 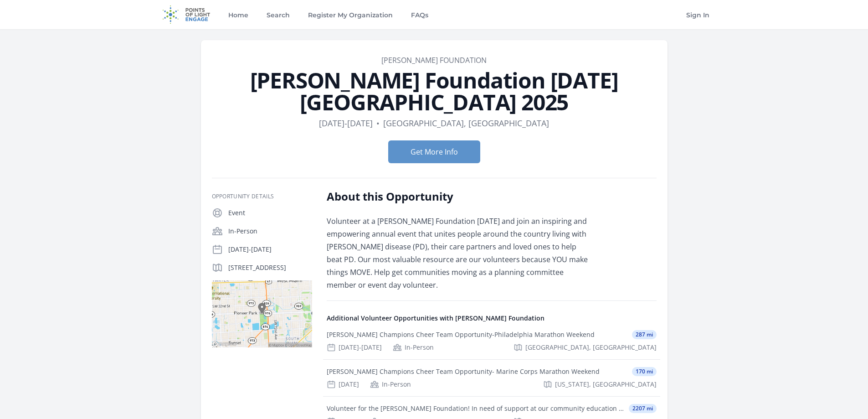 I want to click on img: Map, so click(x=262, y=314).